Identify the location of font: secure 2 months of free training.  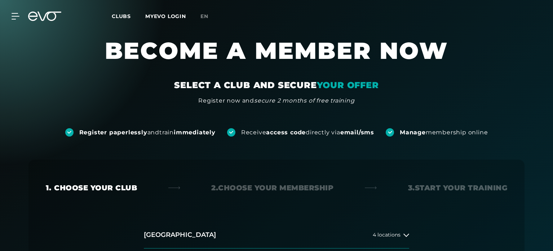
(304, 100).